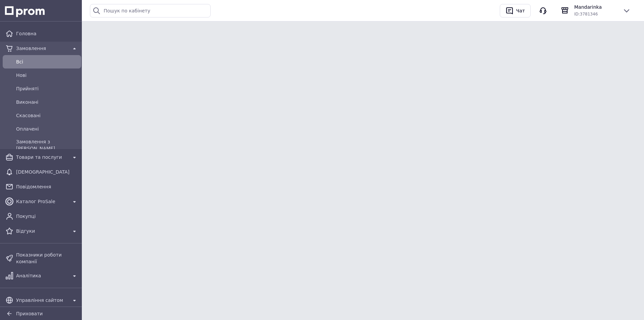 The height and width of the screenshot is (320, 644). What do you see at coordinates (42, 48) in the screenshot?
I see `span: Замовлення` at bounding box center [42, 48].